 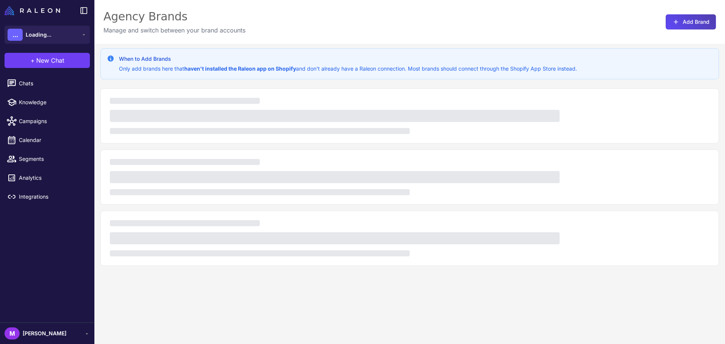 I want to click on a: Analytics, so click(x=47, y=178).